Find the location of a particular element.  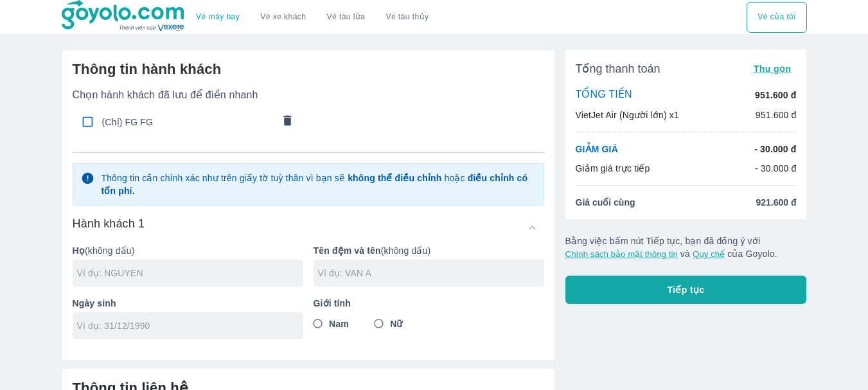

button: Vé tàu thủy is located at coordinates (406, 17).